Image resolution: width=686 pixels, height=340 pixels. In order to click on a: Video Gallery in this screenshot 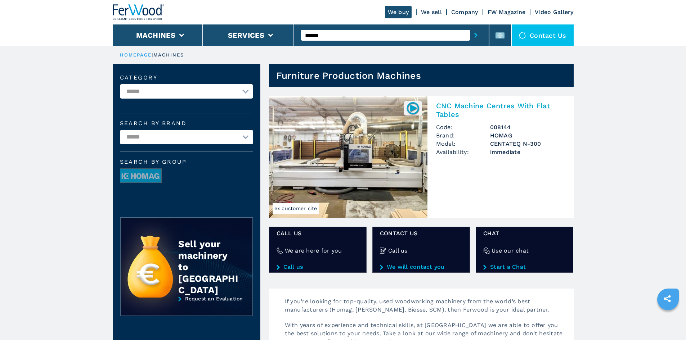, I will do `click(554, 12)`.